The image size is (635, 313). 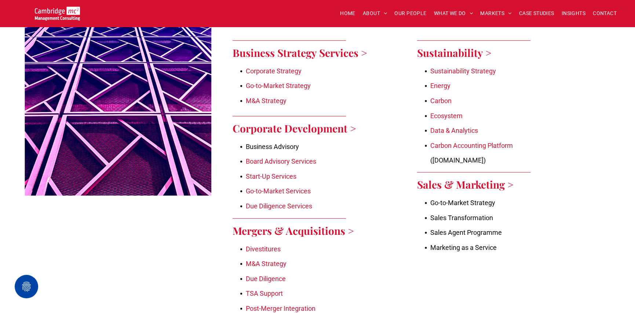 I want to click on span: Sales Agent Programme, so click(x=466, y=232).